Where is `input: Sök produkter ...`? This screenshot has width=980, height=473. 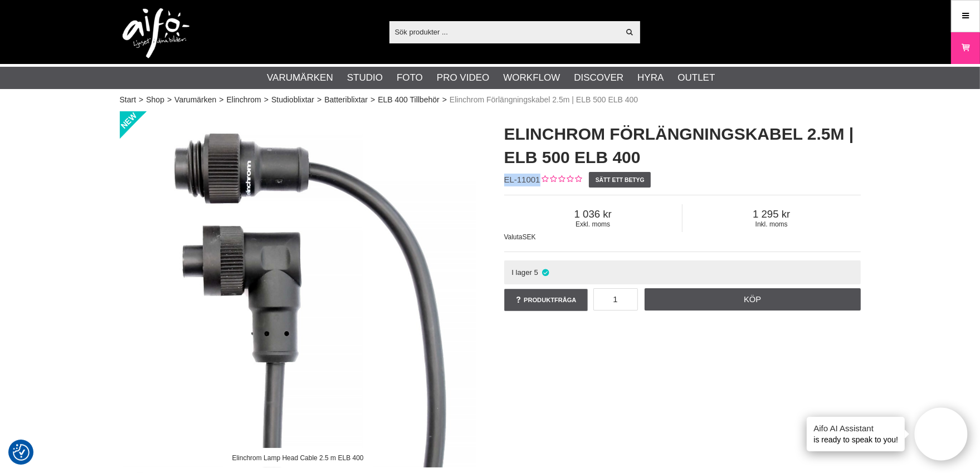 input: Sök produkter ... is located at coordinates (504, 32).